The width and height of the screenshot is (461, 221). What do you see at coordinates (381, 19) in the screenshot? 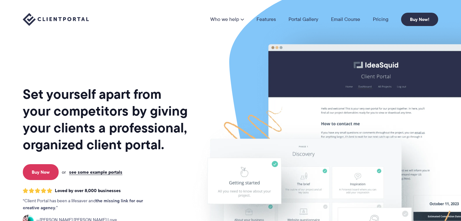
I see `a: Pricing` at bounding box center [381, 19].